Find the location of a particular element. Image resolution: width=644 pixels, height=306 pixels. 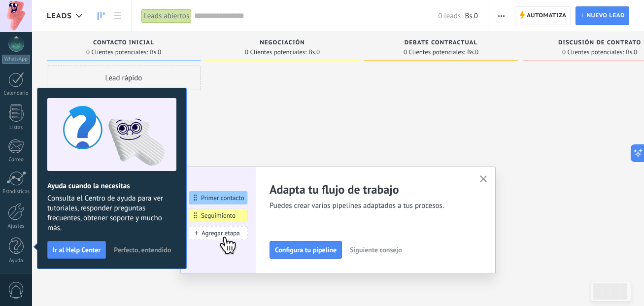

div: Correo is located at coordinates (16, 160).